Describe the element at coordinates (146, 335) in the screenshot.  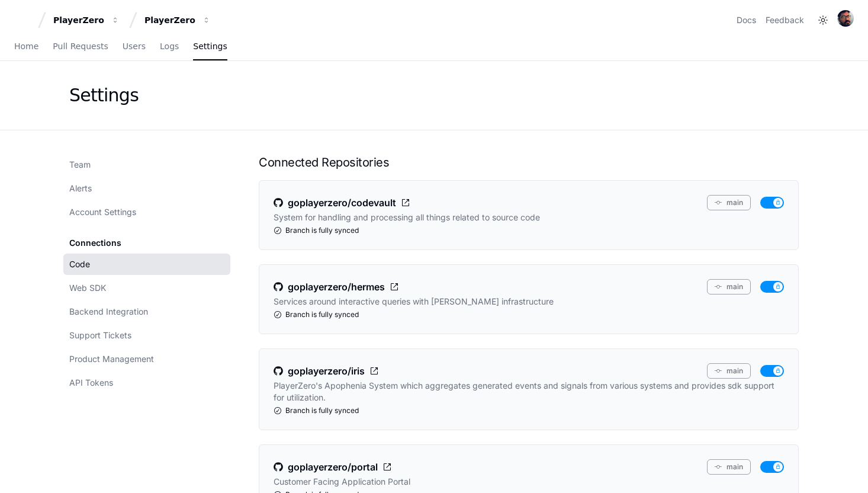
I see `a: Support Tickets` at that location.